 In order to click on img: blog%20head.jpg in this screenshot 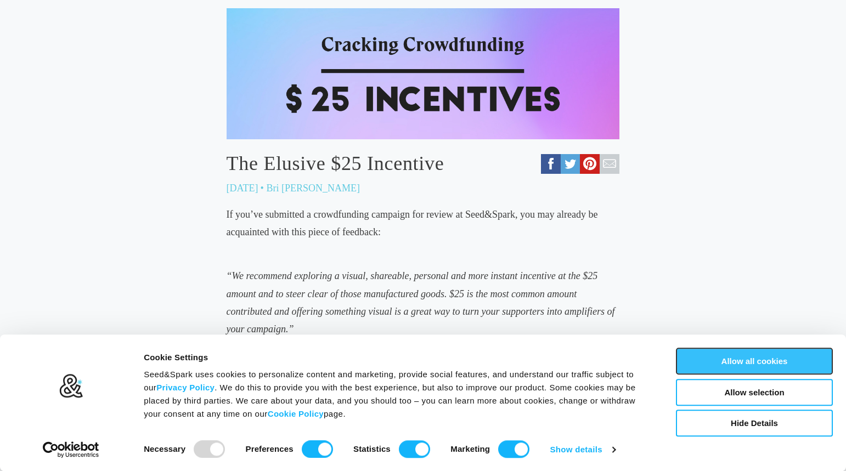, I will do `click(423, 74)`.